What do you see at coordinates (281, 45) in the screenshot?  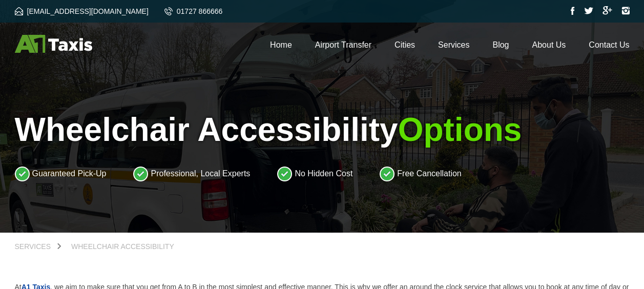 I see `a: Home` at bounding box center [281, 45].